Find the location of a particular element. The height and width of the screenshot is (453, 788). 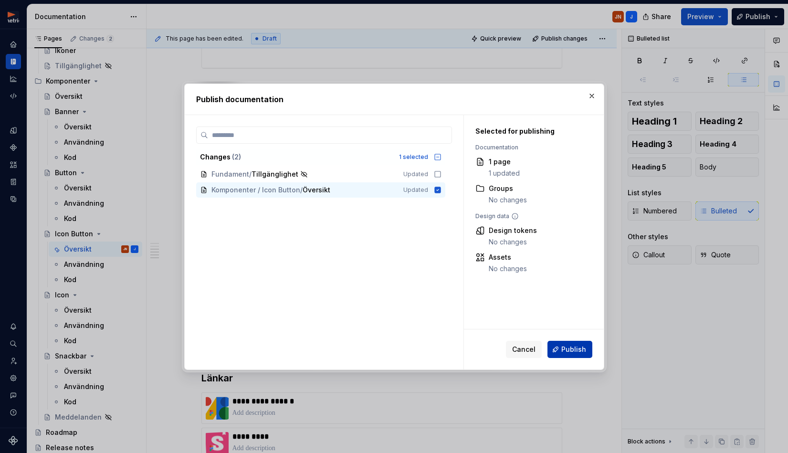

span: Publish is located at coordinates (574, 349).